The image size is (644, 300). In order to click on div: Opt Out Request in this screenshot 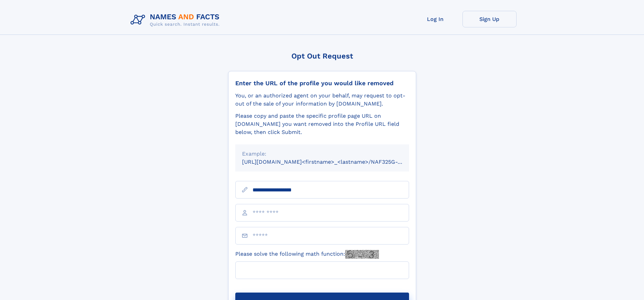, I will do `click(322, 56)`.